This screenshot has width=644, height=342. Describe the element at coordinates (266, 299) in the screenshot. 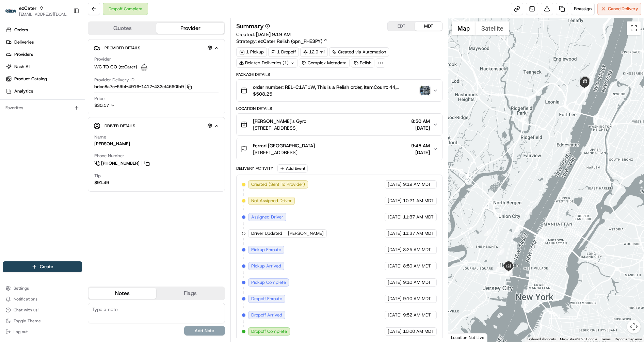

I see `span: Dropoff Enroute` at that location.